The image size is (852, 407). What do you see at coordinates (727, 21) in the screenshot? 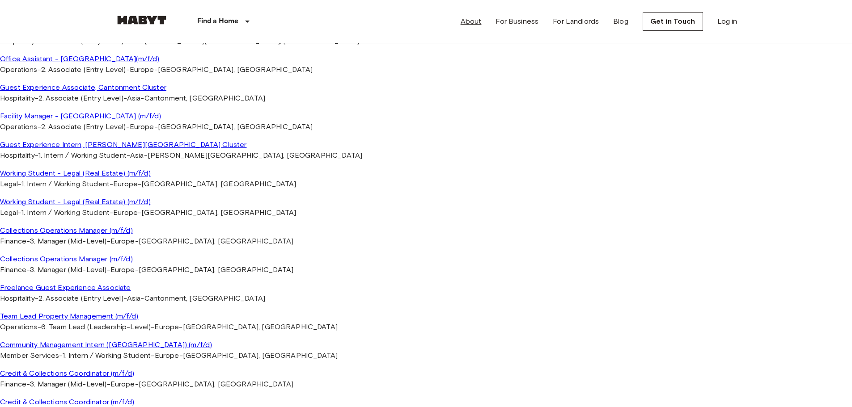
I see `a: Log in` at bounding box center [727, 21].